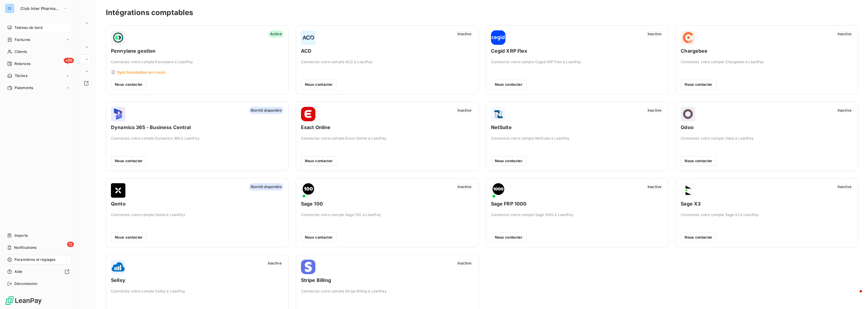  I want to click on span: Tâches, so click(21, 76).